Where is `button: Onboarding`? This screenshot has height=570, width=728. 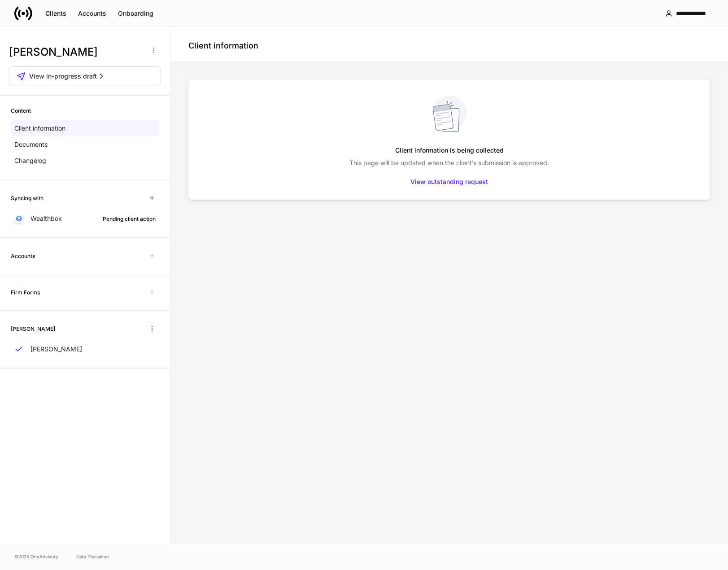 button: Onboarding is located at coordinates (135, 14).